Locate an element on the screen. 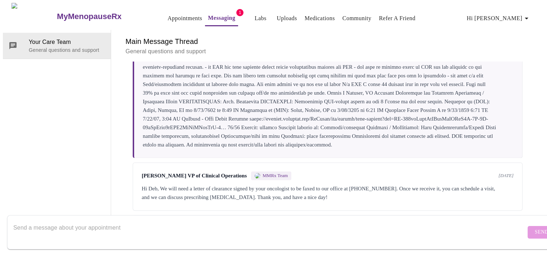 This screenshot has width=547, height=253. span: MMRx Team is located at coordinates (275, 175).